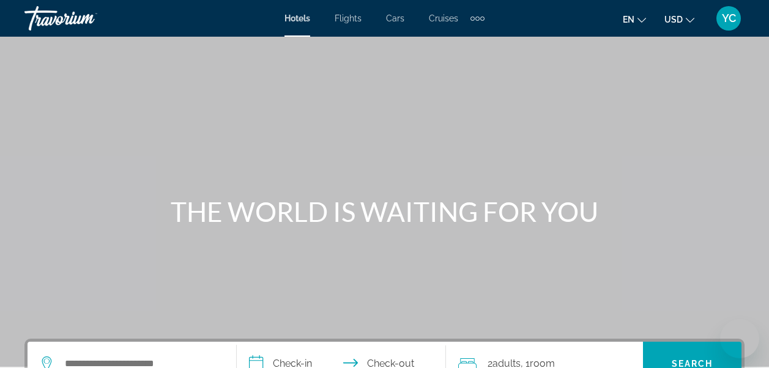  I want to click on button: Change currency, so click(679, 19).